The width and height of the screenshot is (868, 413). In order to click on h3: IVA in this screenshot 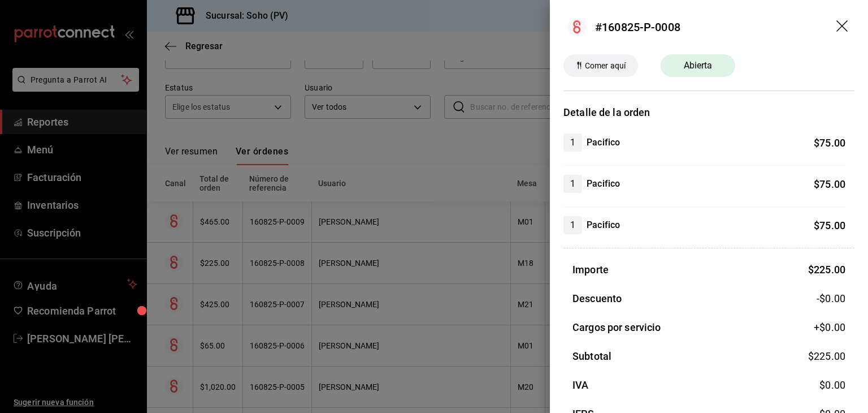, I will do `click(580, 384)`.